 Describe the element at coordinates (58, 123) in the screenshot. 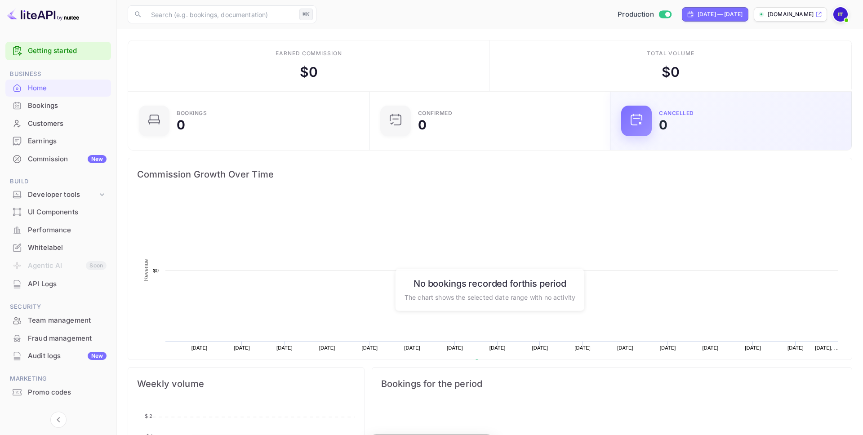

I see `a: Customers` at that location.